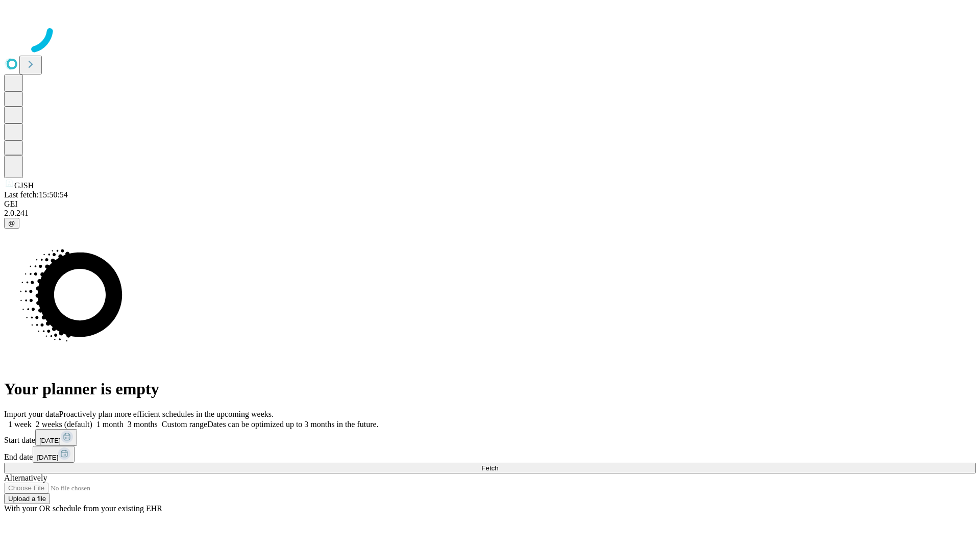 The width and height of the screenshot is (980, 551). Describe the element at coordinates (110, 424) in the screenshot. I see `span: 1 month` at that location.